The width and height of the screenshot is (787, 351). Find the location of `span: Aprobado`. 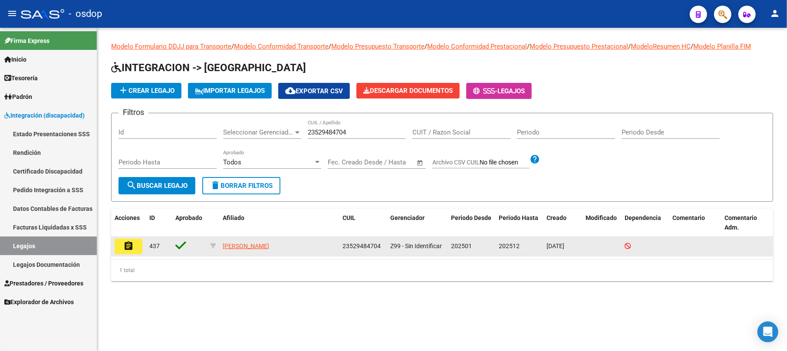

span: Aprobado is located at coordinates (189, 218).